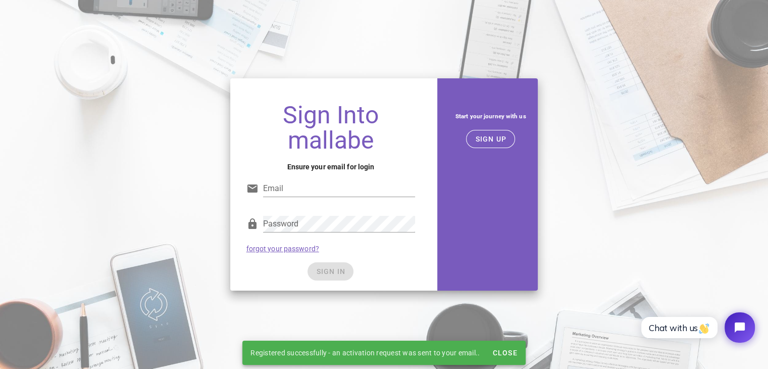 This screenshot has width=768, height=369. I want to click on span: SIGN UP, so click(490, 139).